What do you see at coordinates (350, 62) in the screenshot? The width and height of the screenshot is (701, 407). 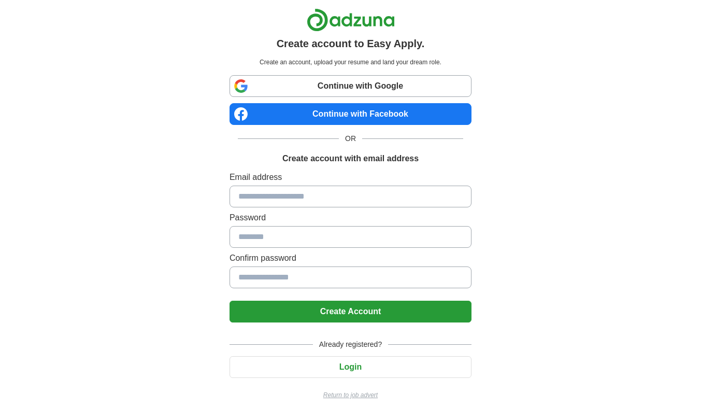 I see `p: Create an account, upload your resume and land your dream role.` at bounding box center [350, 62].